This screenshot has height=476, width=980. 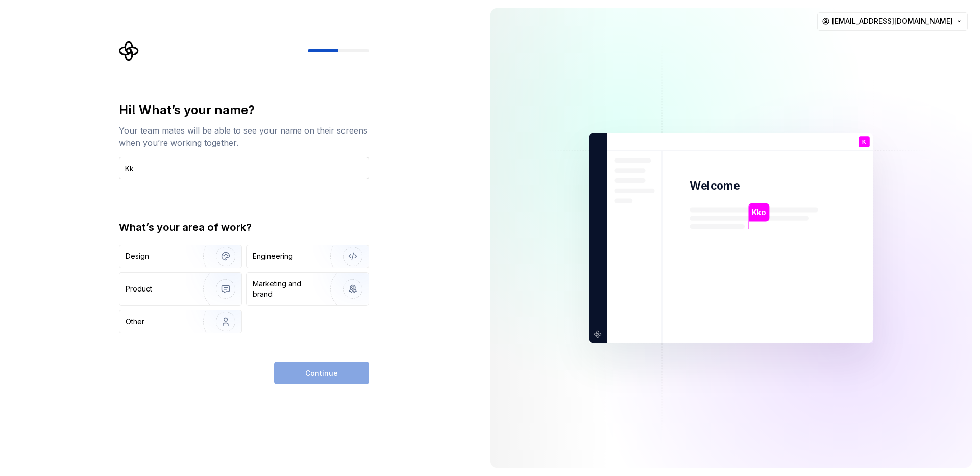 What do you see at coordinates (244, 168) in the screenshot?
I see `input: Han Solo` at bounding box center [244, 168].